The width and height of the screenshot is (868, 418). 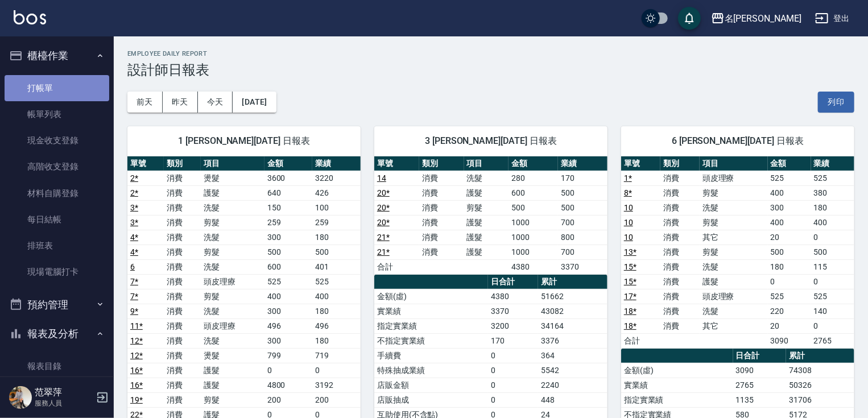 I want to click on td: 3090, so click(x=760, y=370).